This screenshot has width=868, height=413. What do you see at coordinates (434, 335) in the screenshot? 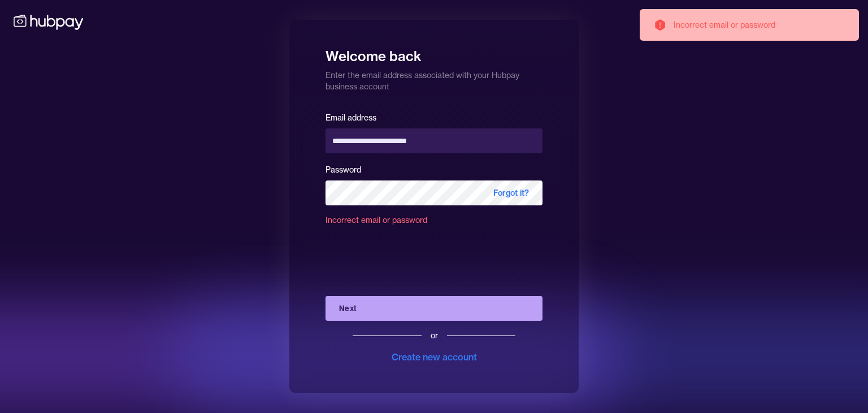
I see `div: or` at bounding box center [434, 335].